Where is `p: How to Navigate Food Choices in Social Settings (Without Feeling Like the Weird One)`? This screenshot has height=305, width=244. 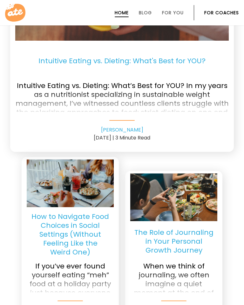
p: How to Navigate Food Choices in Social Settings (Without Feeling Like the Weird One) is located at coordinates (70, 235).